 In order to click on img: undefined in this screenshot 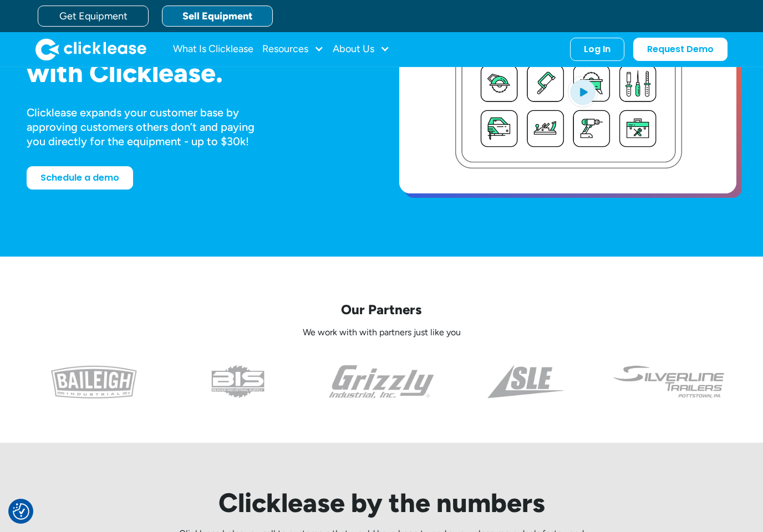, I will do `click(668, 382)`.